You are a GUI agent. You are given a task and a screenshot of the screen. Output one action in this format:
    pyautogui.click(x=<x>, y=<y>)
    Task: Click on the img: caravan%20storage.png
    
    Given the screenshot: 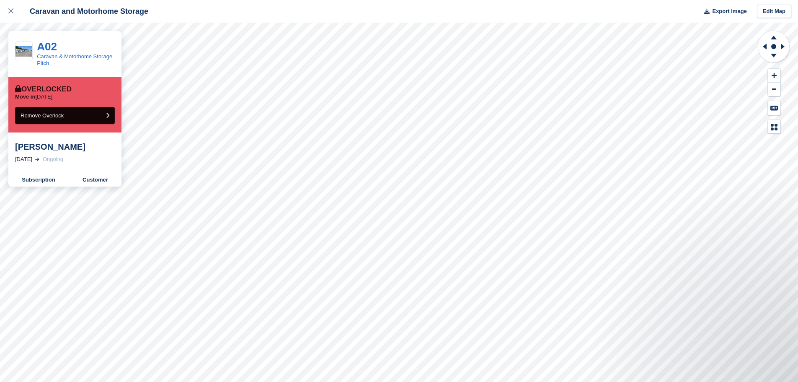 What is the action you would take?
    pyautogui.click(x=24, y=51)
    